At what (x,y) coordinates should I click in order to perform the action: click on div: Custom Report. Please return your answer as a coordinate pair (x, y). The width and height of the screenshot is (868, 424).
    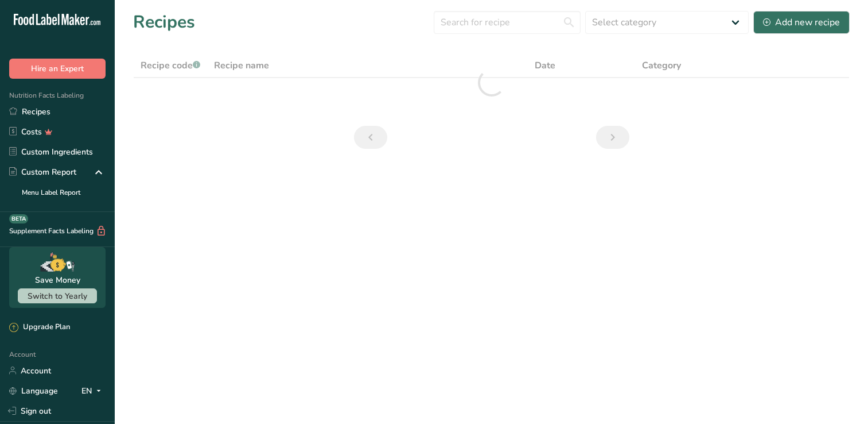
    Looking at the image, I should click on (43, 172).